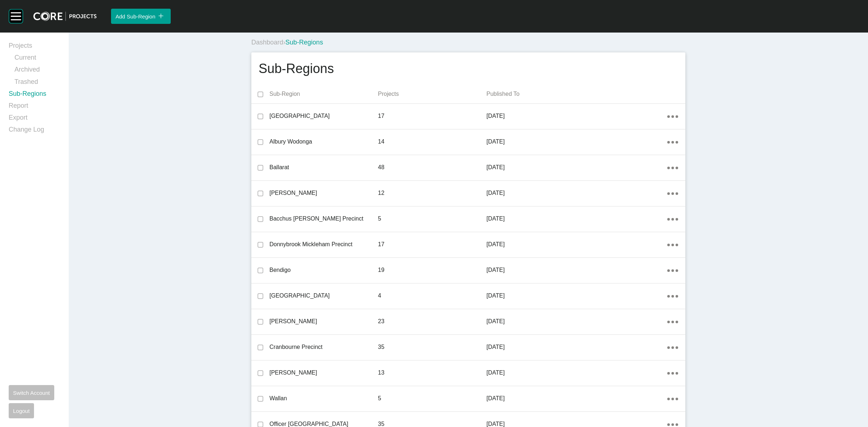 This screenshot has height=427, width=868. Describe the element at coordinates (323, 399) in the screenshot. I see `p: Wallan` at that location.